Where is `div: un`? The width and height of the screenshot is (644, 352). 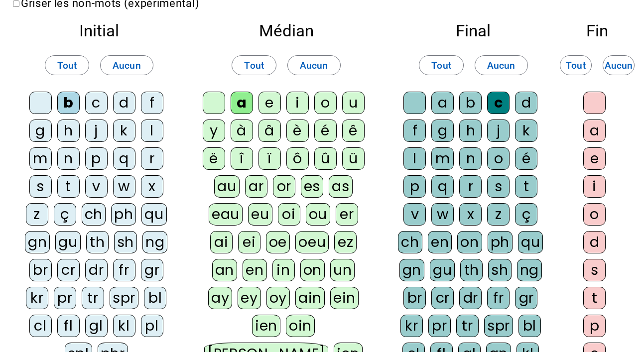 div: un is located at coordinates (342, 270).